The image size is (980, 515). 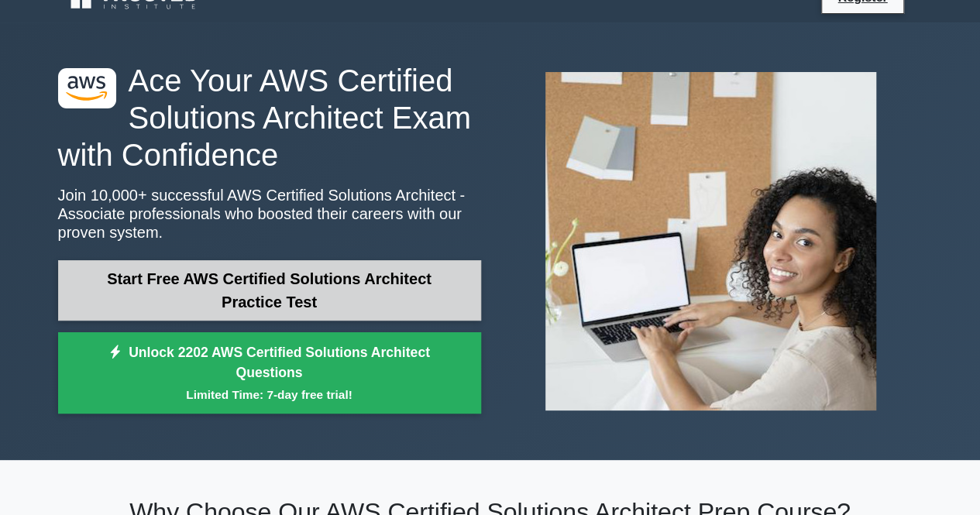 I want to click on a: Start Free AWS Certified Solutions Architect Practice Test, so click(x=270, y=290).